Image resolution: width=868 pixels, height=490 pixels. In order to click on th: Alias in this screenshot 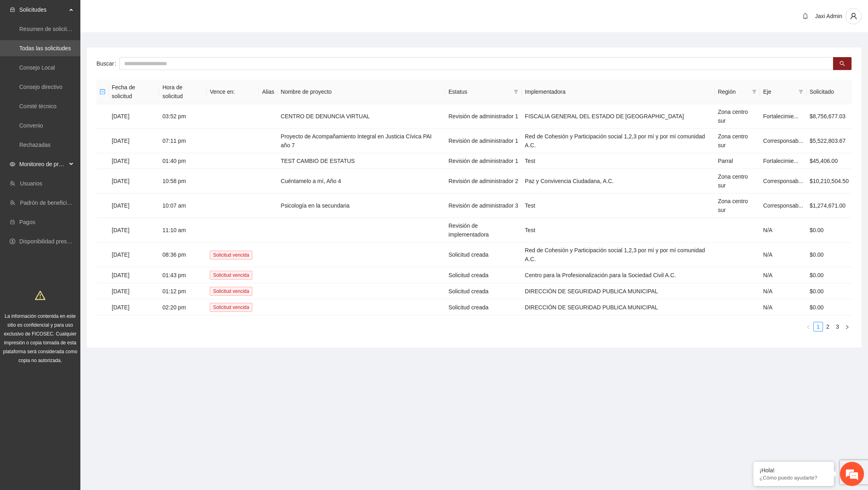, I will do `click(268, 92)`.